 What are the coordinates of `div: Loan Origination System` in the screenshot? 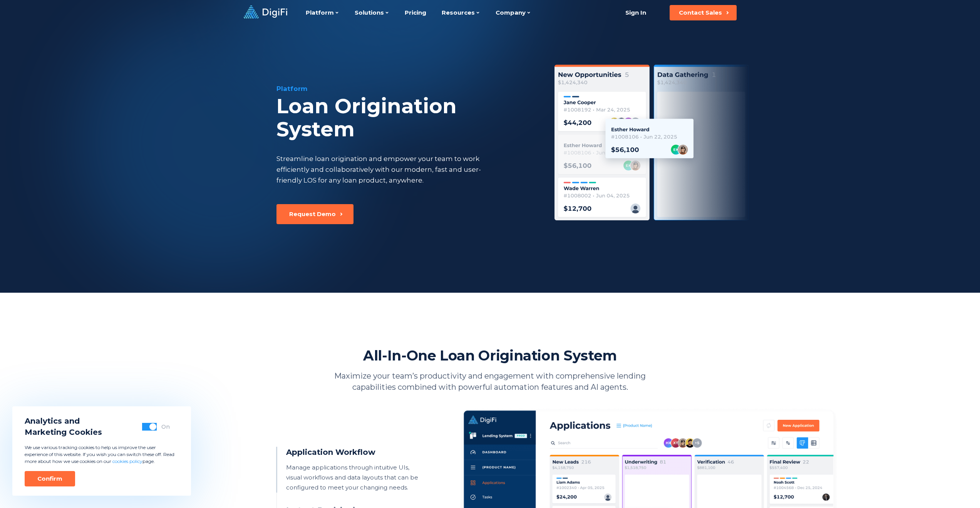 It's located at (406, 118).